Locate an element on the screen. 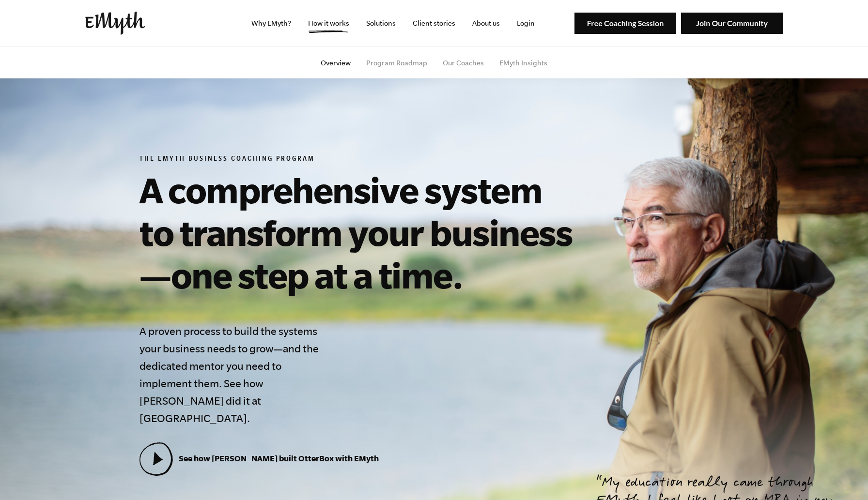 The width and height of the screenshot is (868, 500). img: Join Our Community is located at coordinates (732, 24).